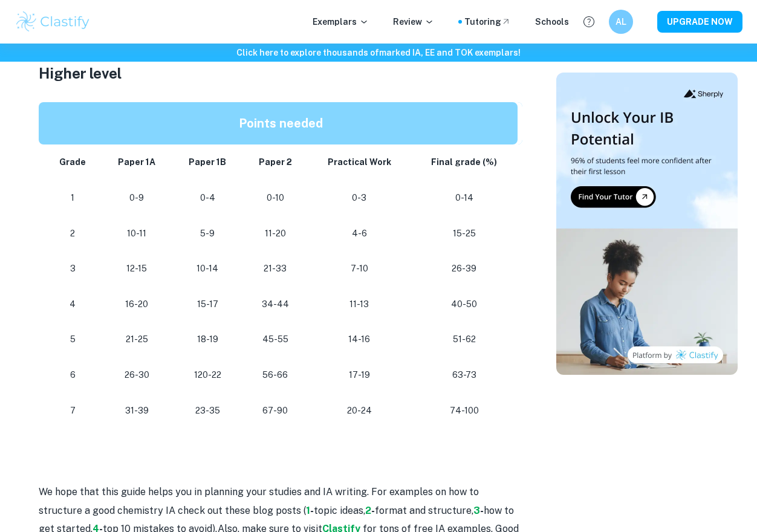  Describe the element at coordinates (275, 304) in the screenshot. I see `p: 34-44` at that location.